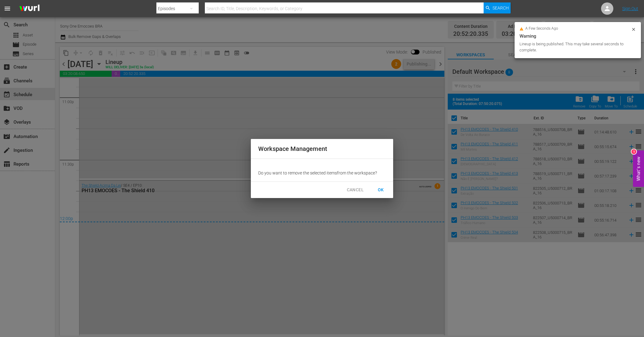 Image resolution: width=644 pixels, height=337 pixels. Describe the element at coordinates (322, 149) in the screenshot. I see `h2: Workspace Management` at that location.